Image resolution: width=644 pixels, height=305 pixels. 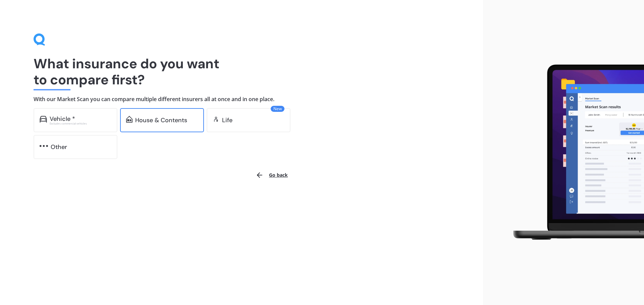 What do you see at coordinates (81, 124) in the screenshot?
I see `div: Excludes commercial vehicles` at bounding box center [81, 124].